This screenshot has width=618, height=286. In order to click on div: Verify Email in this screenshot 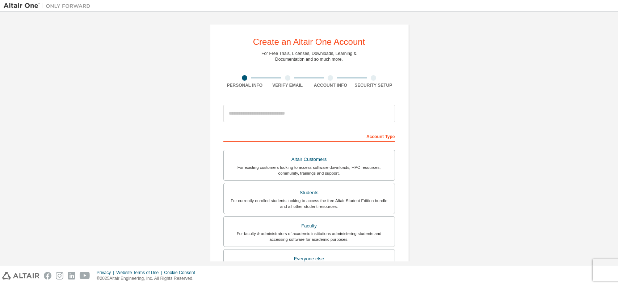, I will do `click(287, 85)`.